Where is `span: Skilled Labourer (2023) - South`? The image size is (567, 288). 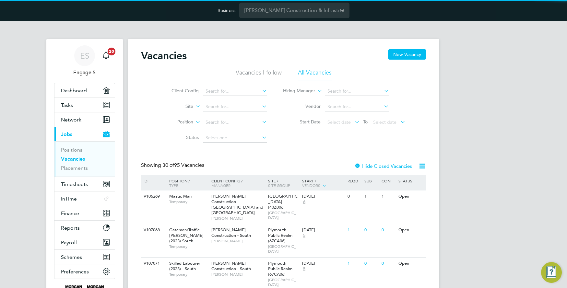 span: Skilled Labourer (2023) - South is located at coordinates (185, 266).